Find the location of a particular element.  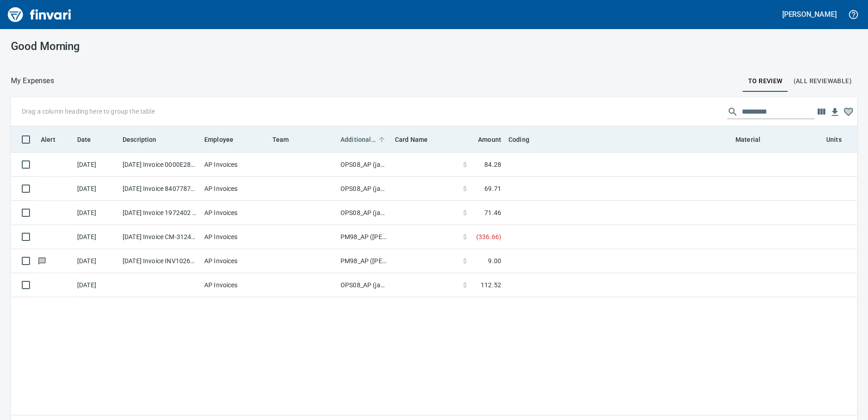

span: To Review is located at coordinates (765, 81).